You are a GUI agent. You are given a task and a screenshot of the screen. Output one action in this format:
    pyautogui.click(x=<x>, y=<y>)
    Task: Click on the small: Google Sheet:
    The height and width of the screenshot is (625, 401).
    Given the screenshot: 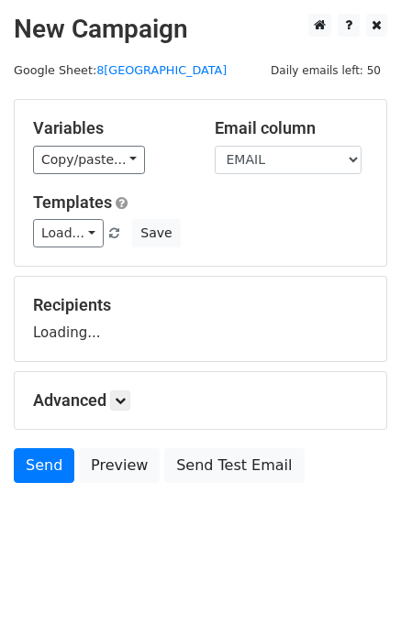 What is the action you would take?
    pyautogui.click(x=120, y=70)
    